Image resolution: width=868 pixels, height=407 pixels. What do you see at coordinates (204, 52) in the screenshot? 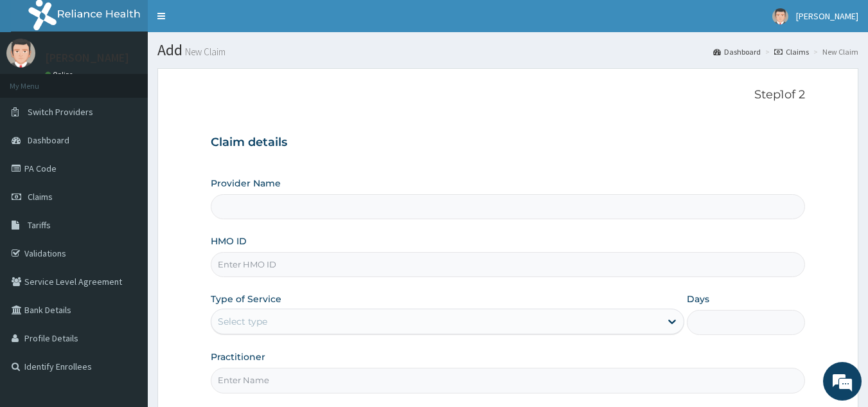
I see `small: New Claim` at bounding box center [204, 52].